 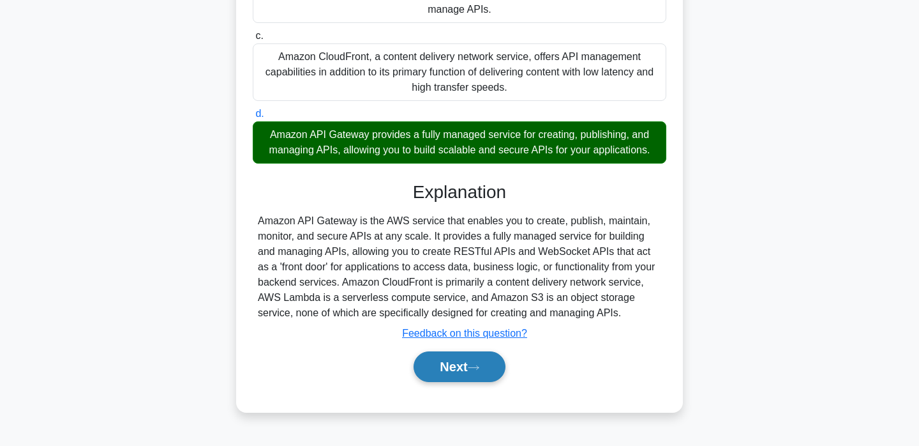 I want to click on span: c., so click(x=259, y=35).